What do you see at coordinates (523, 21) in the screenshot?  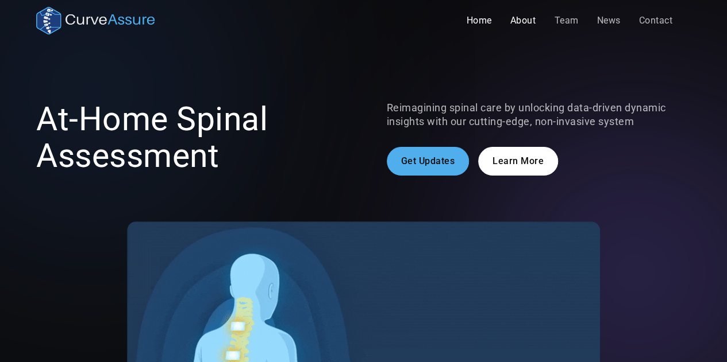 I see `a: About` at bounding box center [523, 21].